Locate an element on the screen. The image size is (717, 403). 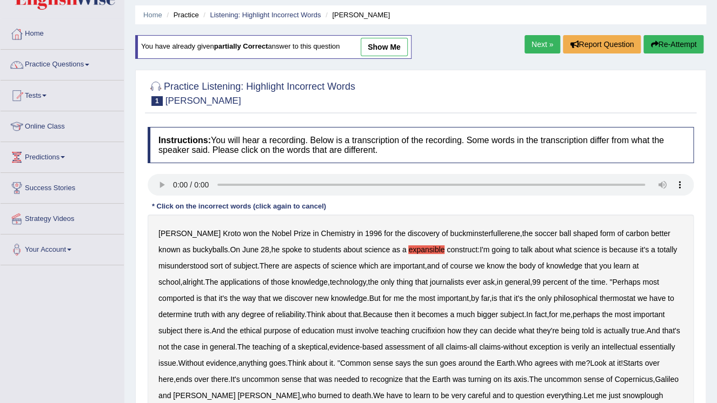
b: The is located at coordinates (211, 282).